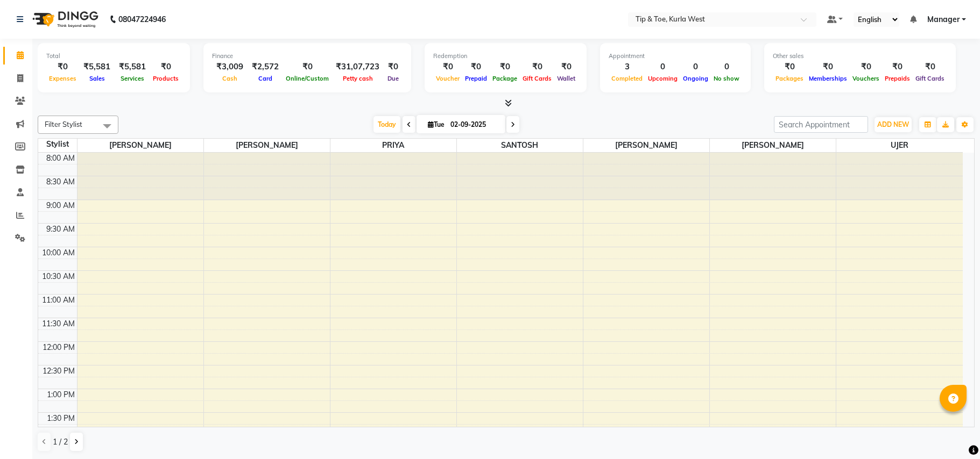 The image size is (980, 459). Describe the element at coordinates (358, 78) in the screenshot. I see `span: Petty cash` at that location.